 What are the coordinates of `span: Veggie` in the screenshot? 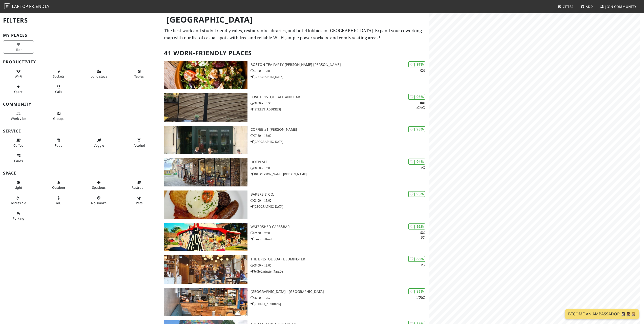 It's located at (99, 145).